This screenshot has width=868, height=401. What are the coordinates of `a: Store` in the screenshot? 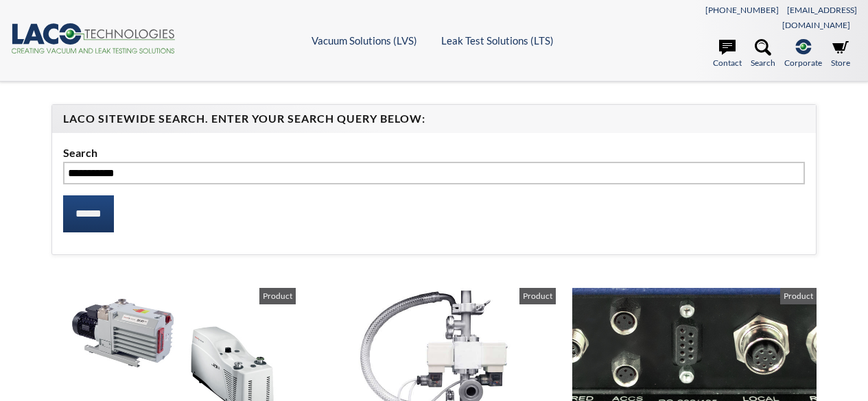 It's located at (841, 55).